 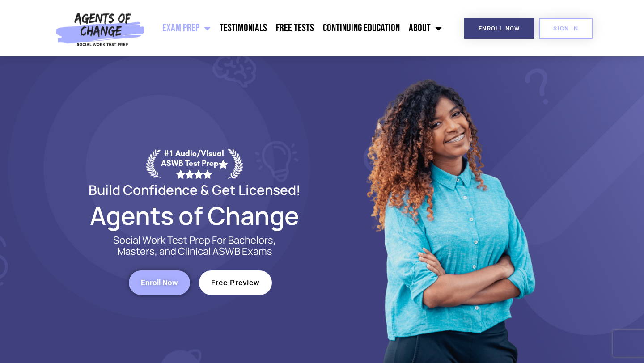 I want to click on h2: Agents of Change, so click(x=195, y=216).